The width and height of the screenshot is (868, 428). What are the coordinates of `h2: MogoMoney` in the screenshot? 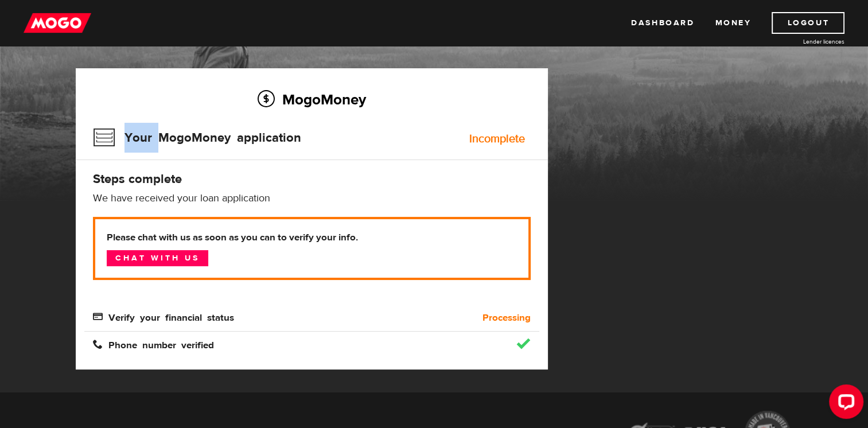 It's located at (312, 99).